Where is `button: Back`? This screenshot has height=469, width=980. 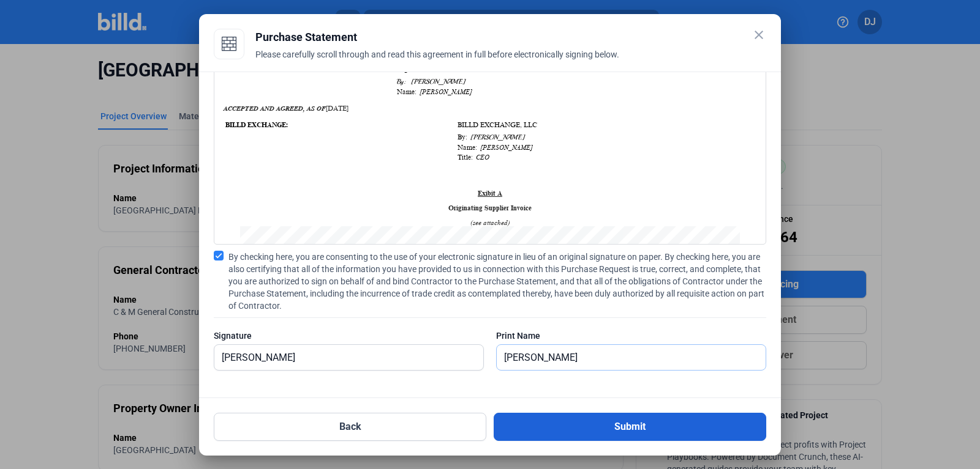 button: Back is located at coordinates (350, 427).